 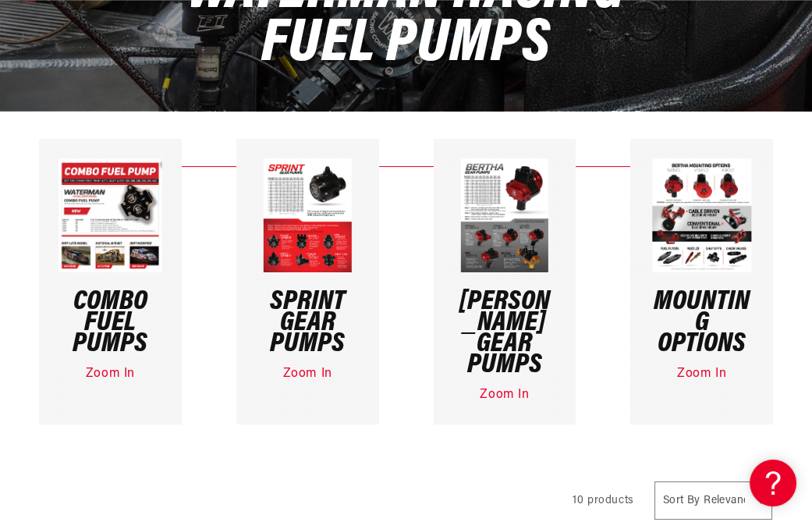 I want to click on h3: Mounting Options, so click(x=701, y=323).